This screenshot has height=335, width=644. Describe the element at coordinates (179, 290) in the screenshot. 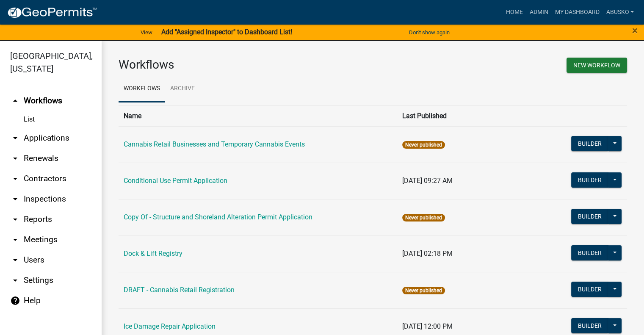

I see `a: DRAFT - Cannabis Retail Registration` at that location.